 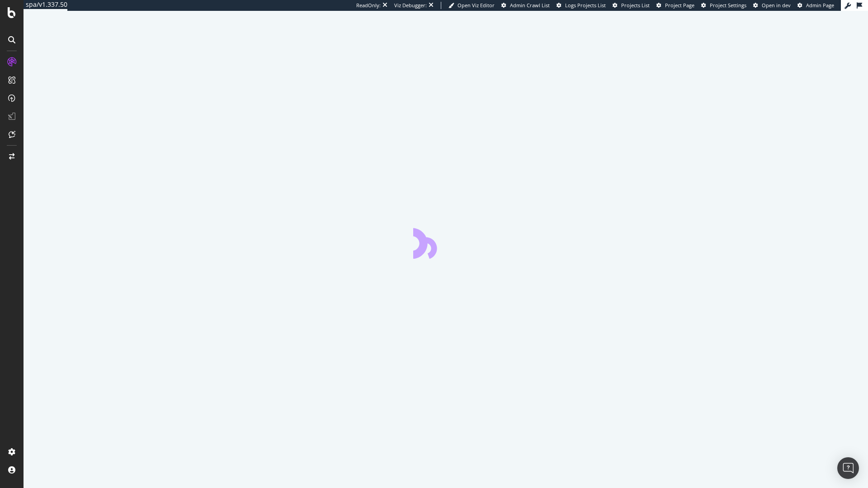 What do you see at coordinates (581, 6) in the screenshot?
I see `a: Logs Projects List` at bounding box center [581, 6].